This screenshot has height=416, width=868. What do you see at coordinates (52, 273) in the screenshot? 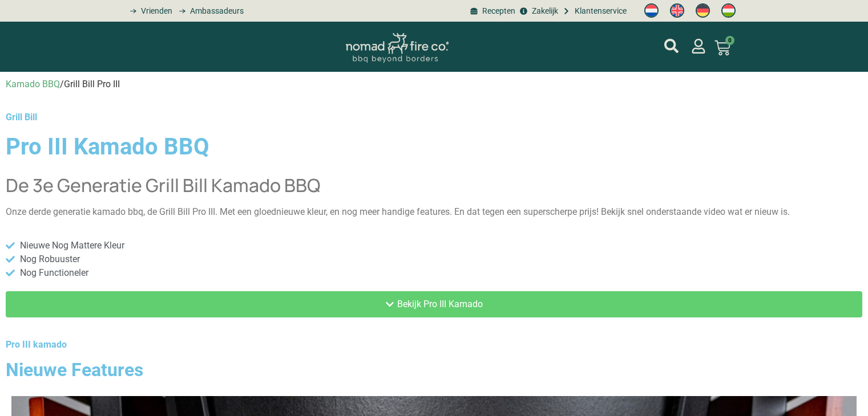
I see `span: Nog Functioneler` at bounding box center [52, 273].